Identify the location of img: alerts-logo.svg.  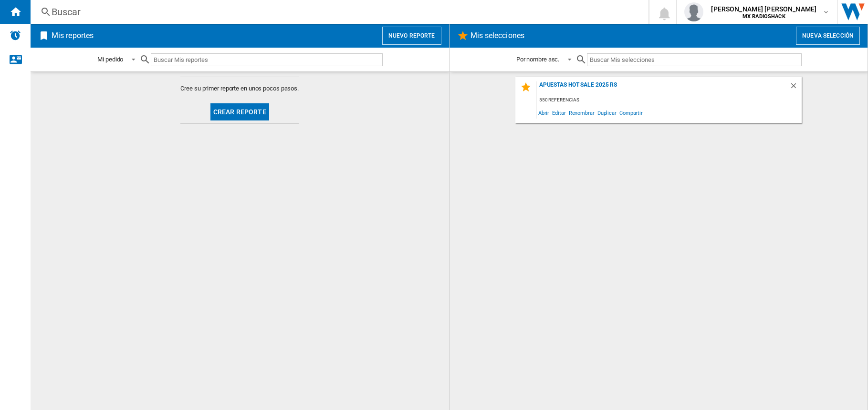
(15, 35).